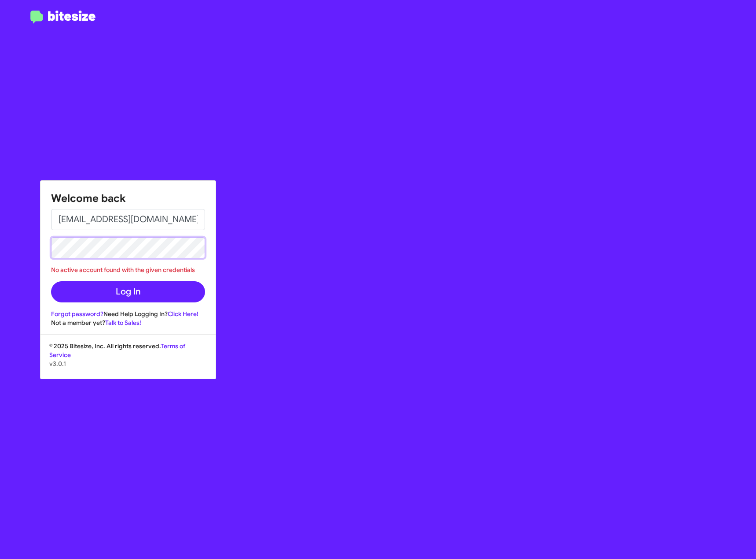 This screenshot has width=756, height=559. Describe the element at coordinates (117, 350) in the screenshot. I see `a: Terms of Service` at that location.